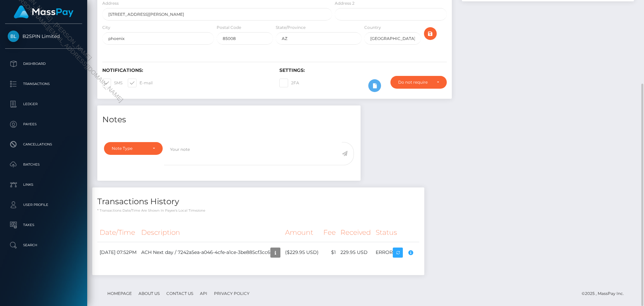  What do you see at coordinates (134, 148) in the screenshot?
I see `button: Note Type` at bounding box center [134, 148].